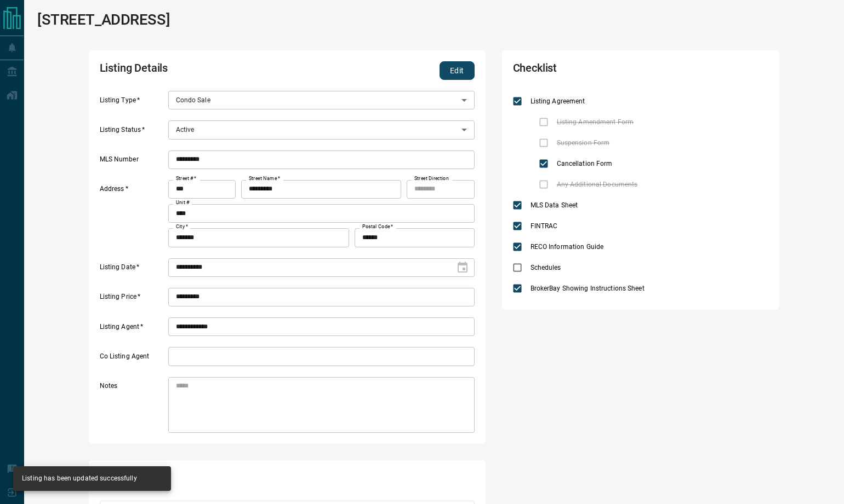 This screenshot has width=844, height=504. Describe the element at coordinates (595, 122) in the screenshot. I see `span: Listing Amendment Form` at that location.